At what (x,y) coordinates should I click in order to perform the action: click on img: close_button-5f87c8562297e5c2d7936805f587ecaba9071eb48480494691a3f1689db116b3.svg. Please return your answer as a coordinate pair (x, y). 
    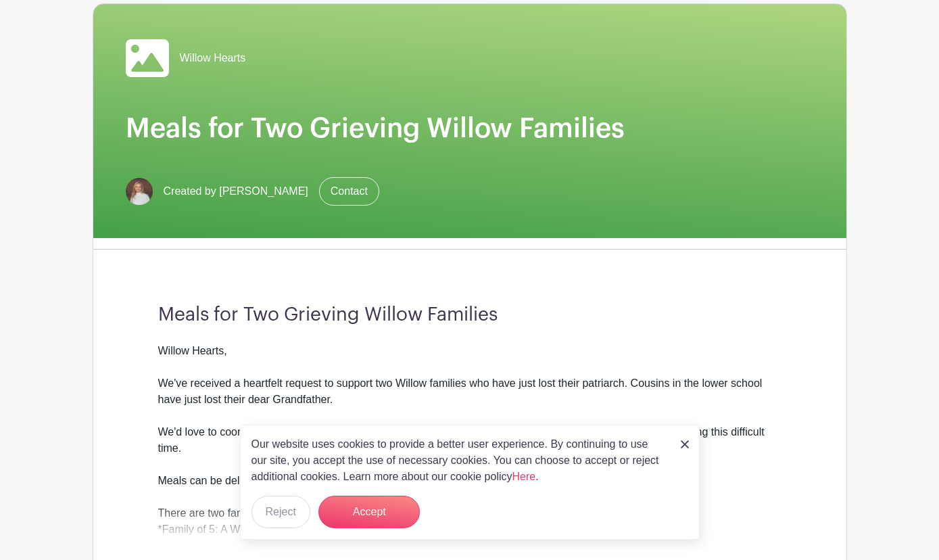
    Looking at the image, I should click on (685, 444).